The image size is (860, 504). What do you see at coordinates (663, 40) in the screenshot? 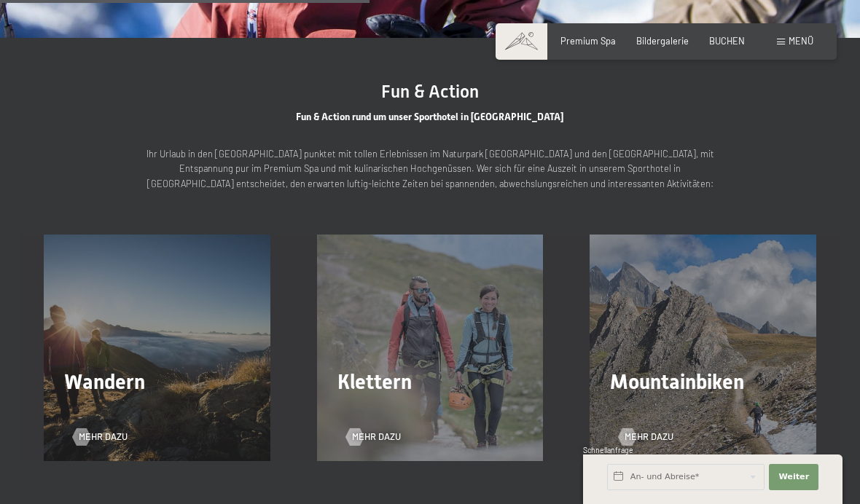
I see `a: Bildergalerie` at bounding box center [663, 40].